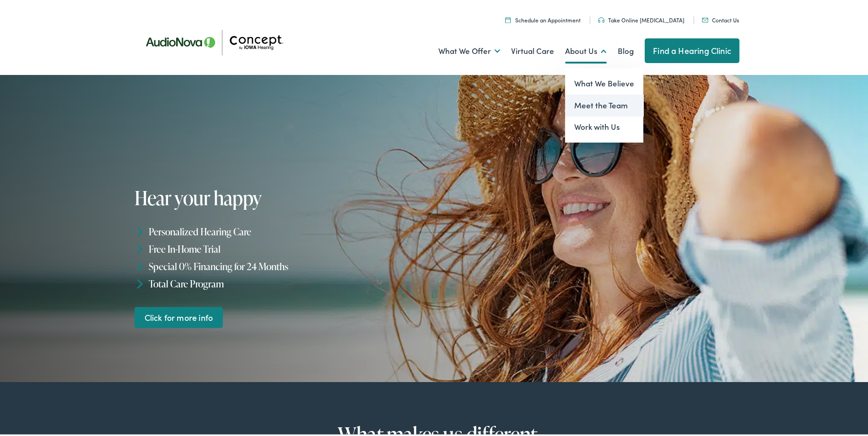  I want to click on li: Personalized Hearing Care, so click(287, 230).